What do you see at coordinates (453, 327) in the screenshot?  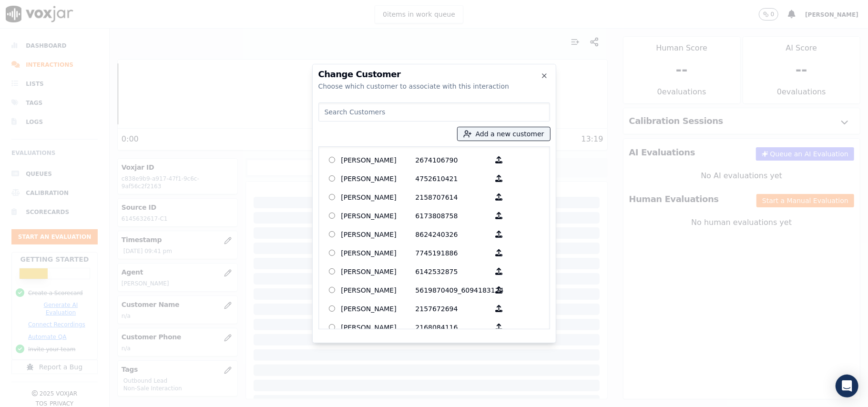 I see `p: 2168084116` at bounding box center [453, 327].